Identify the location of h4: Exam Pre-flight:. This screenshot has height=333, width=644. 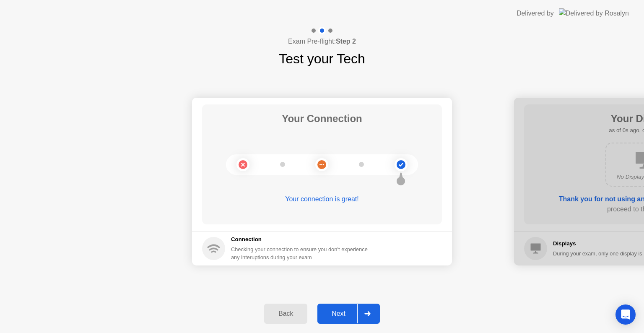
(322, 42).